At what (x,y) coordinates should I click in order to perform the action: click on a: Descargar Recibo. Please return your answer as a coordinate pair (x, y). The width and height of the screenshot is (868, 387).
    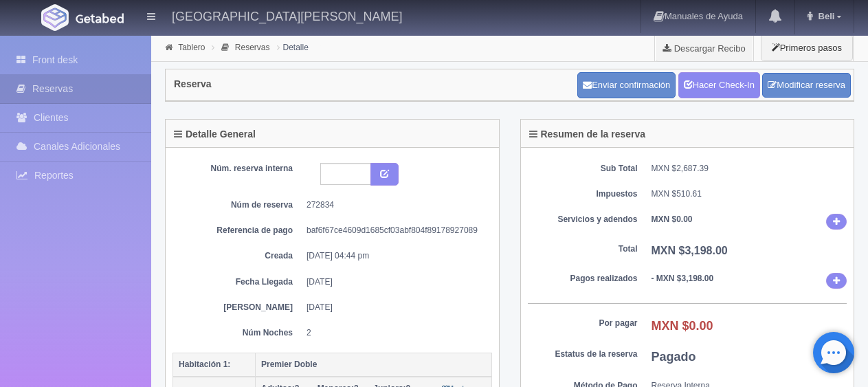
    Looking at the image, I should click on (704, 48).